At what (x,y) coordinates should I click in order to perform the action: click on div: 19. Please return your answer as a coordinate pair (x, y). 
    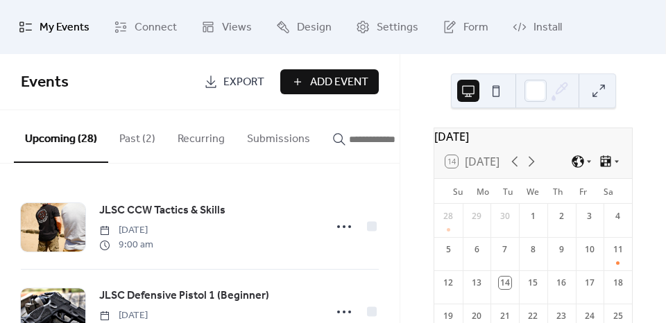
    Looking at the image, I should click on (448, 316).